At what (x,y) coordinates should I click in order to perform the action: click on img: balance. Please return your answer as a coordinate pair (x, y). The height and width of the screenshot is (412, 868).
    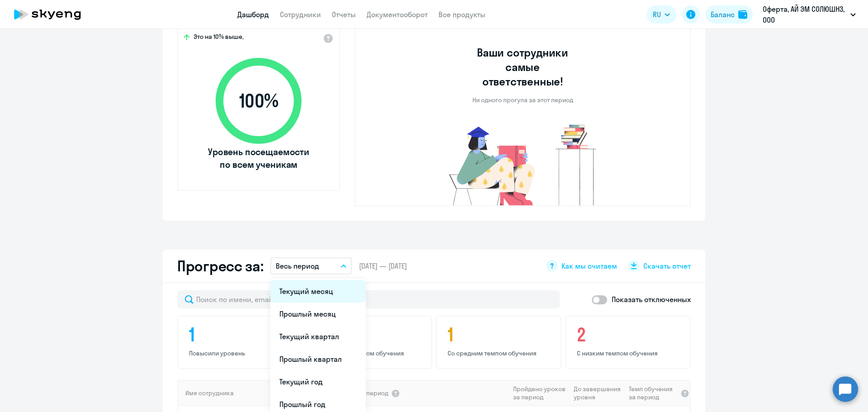
    Looking at the image, I should click on (743, 15).